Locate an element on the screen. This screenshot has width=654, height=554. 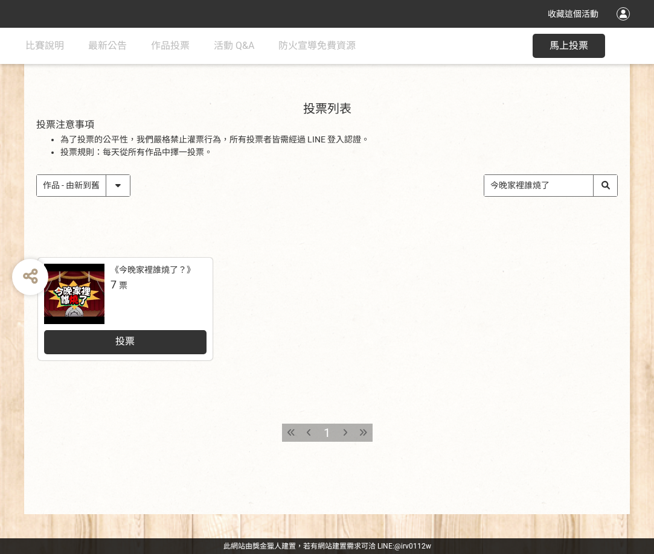
a: 最新公告 is located at coordinates (107, 46).